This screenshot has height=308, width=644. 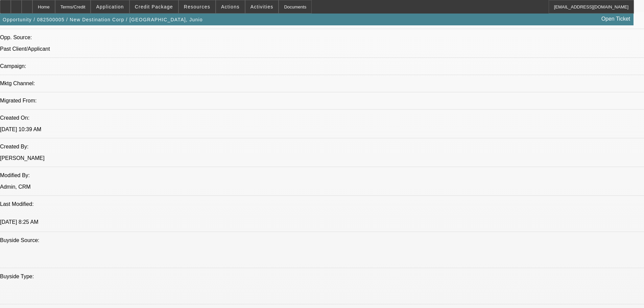 I want to click on button: Resources, so click(x=197, y=7).